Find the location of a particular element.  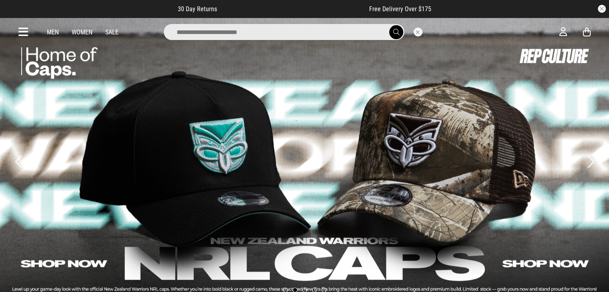

button: Next slide is located at coordinates (590, 162).